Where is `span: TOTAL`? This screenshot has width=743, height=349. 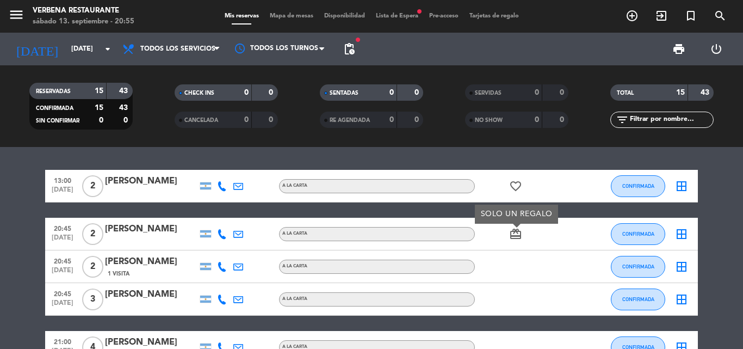 span: TOTAL is located at coordinates (625, 93).